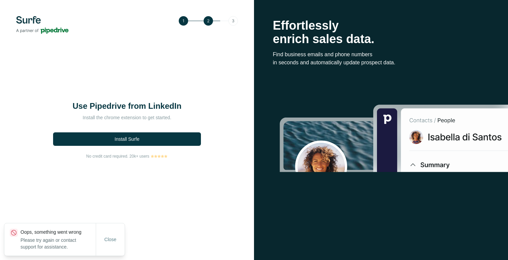 Image resolution: width=508 pixels, height=260 pixels. What do you see at coordinates (127, 139) in the screenshot?
I see `button: Install Surfe` at bounding box center [127, 139].